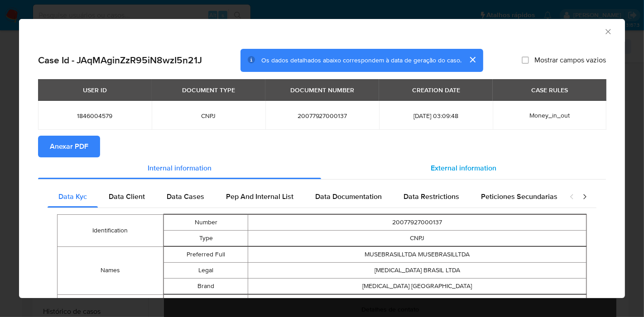 This screenshot has height=317, width=644. I want to click on td: Names, so click(111, 271).